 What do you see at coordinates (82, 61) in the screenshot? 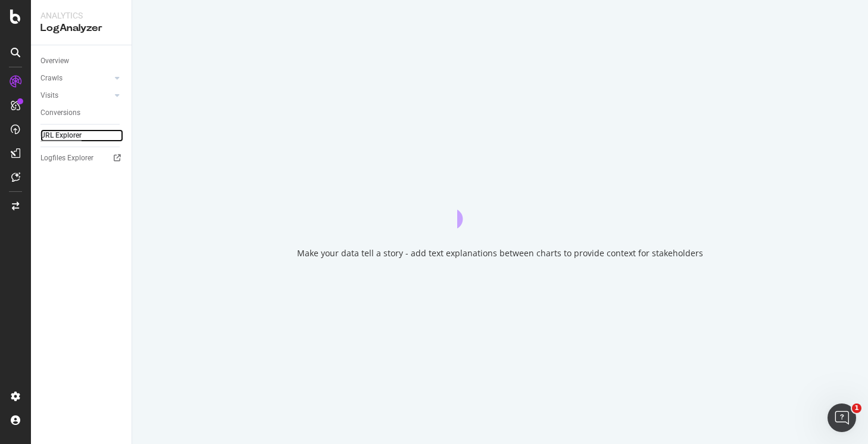
I see `a: Overview` at bounding box center [82, 61].